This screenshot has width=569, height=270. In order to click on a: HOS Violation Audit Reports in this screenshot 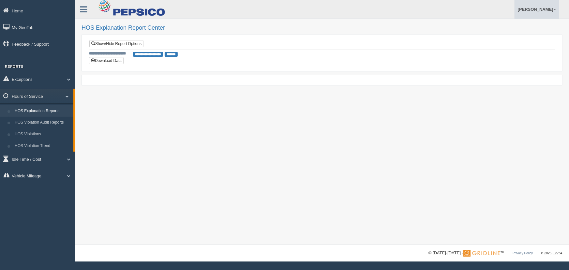, I will do `click(42, 123)`.